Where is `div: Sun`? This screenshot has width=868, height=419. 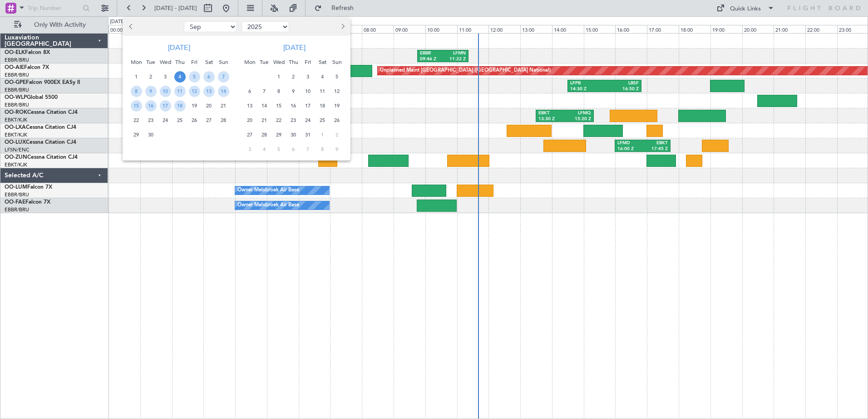
div: Sun is located at coordinates (337, 62).